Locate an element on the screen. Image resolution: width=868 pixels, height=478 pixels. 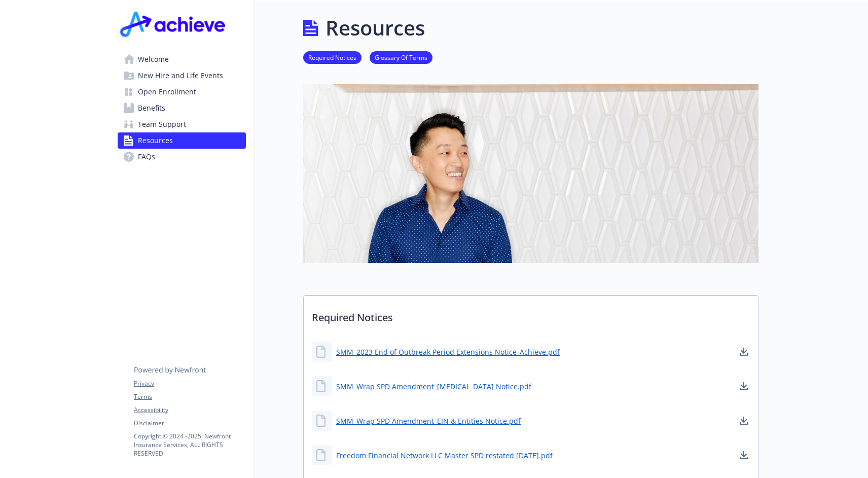
span: FAQs is located at coordinates (146, 157).